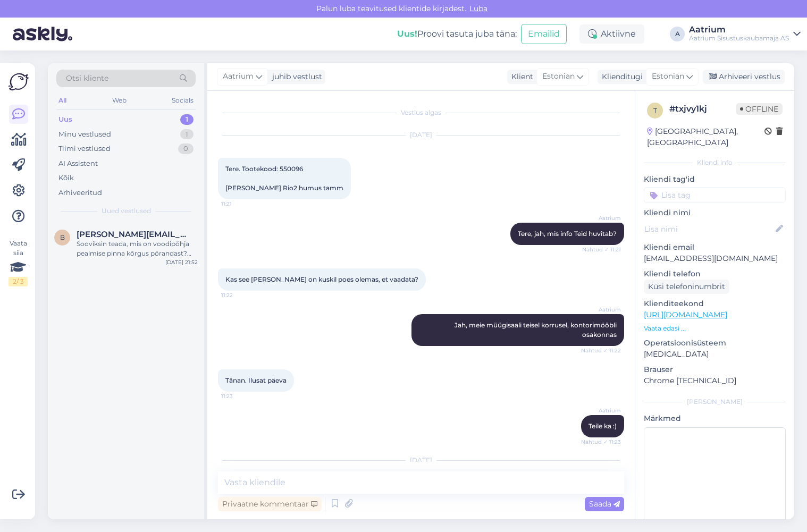 This screenshot has height=532, width=807. What do you see at coordinates (520, 77) in the screenshot?
I see `div: Klient` at bounding box center [520, 77].